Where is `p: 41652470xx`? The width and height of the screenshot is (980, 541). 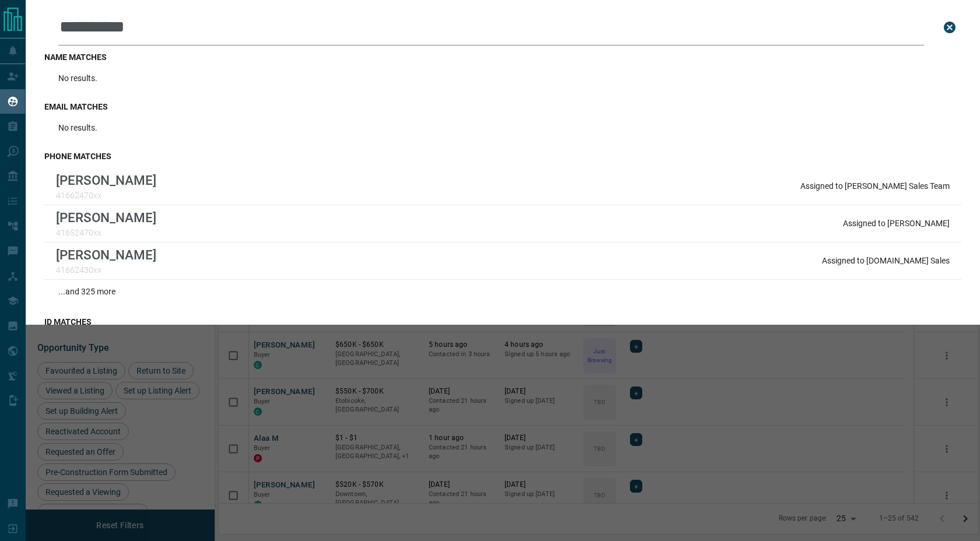
p: 41652470xx is located at coordinates (106, 232).